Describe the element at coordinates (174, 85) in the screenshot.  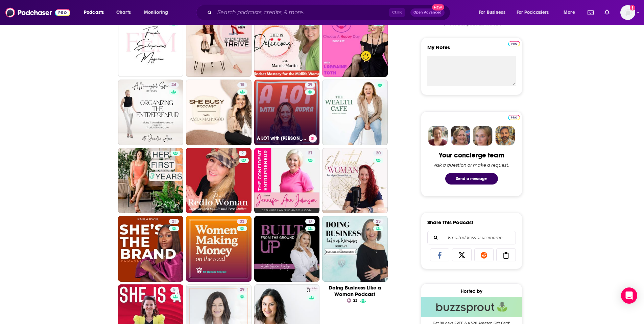
I see `span: 24` at that location.